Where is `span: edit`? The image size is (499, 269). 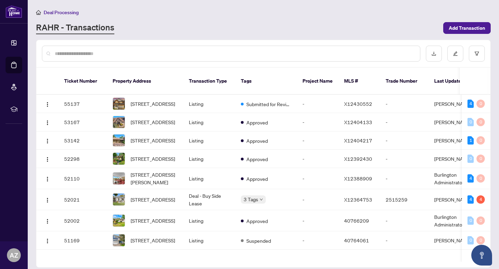 span: edit is located at coordinates (455, 54).